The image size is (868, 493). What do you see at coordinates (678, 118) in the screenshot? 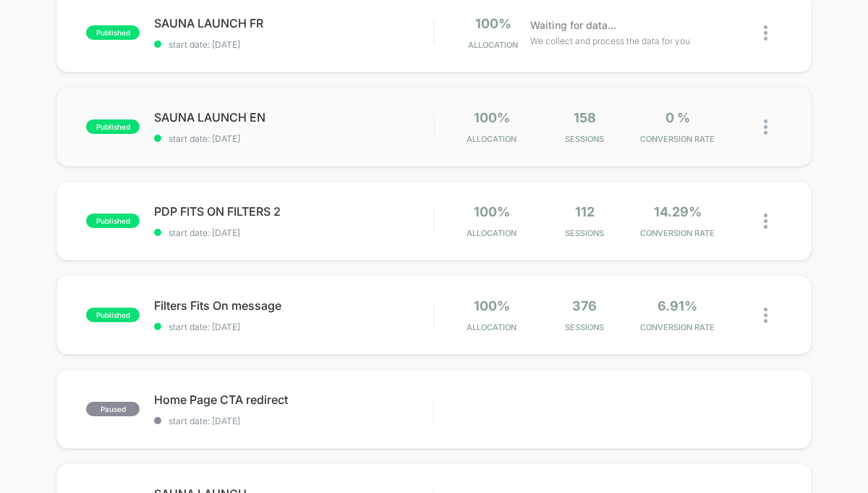
I see `span: 0 %` at bounding box center [678, 118].